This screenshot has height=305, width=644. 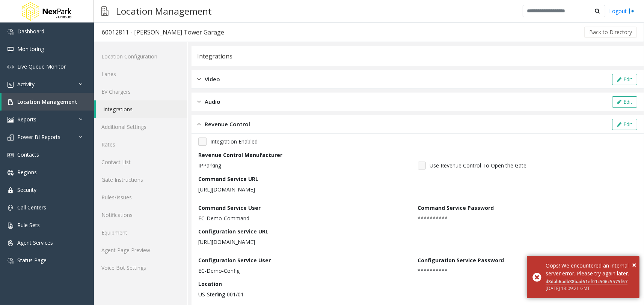 What do you see at coordinates (141, 57) in the screenshot?
I see `a: Location Configuration` at bounding box center [141, 57].